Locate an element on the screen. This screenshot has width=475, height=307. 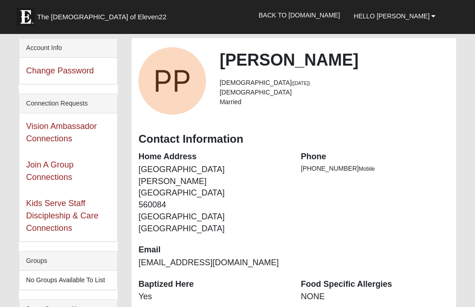
a: Change Password is located at coordinates (60, 71).